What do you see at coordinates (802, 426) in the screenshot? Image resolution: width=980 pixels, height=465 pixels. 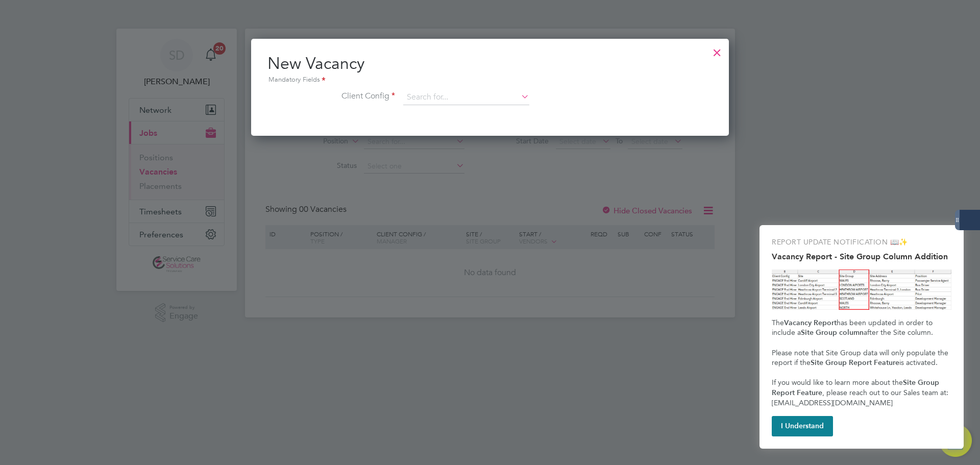 I see `button: I Understand` at bounding box center [802, 426].